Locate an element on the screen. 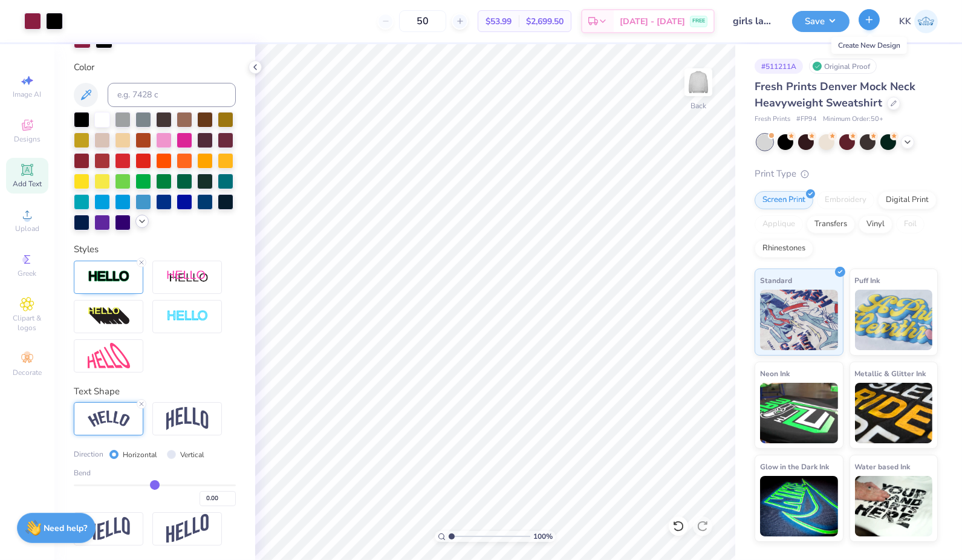  img: Arch is located at coordinates (187, 418).